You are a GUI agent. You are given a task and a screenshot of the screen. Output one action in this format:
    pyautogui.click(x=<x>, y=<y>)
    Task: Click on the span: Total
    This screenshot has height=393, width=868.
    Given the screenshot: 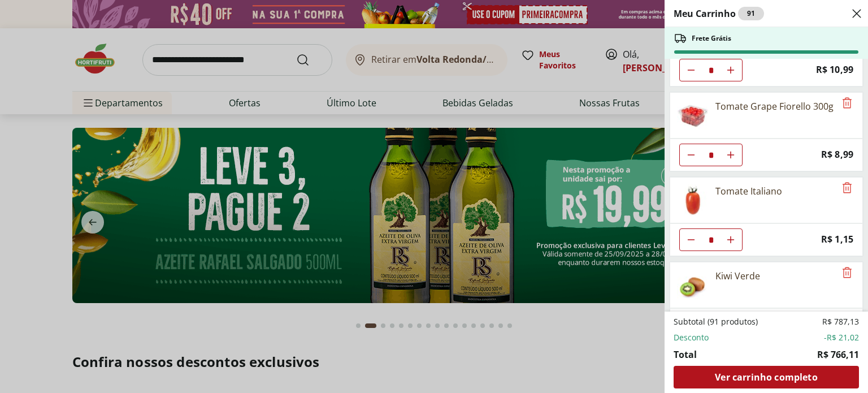 What is the action you would take?
    pyautogui.click(x=685, y=354)
    